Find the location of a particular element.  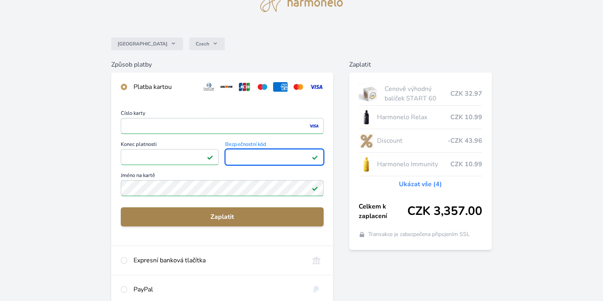

span: Discount is located at coordinates (412, 141).